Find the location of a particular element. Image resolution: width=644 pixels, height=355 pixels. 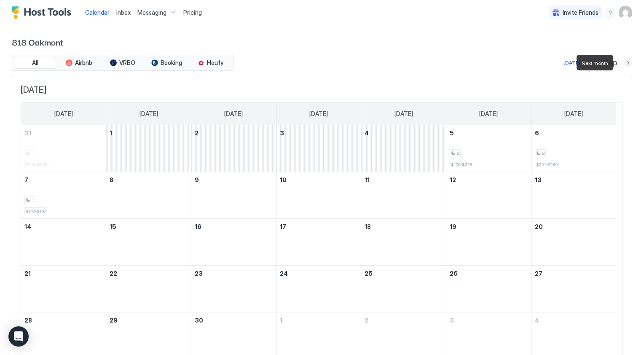

td: September 1, 2025 is located at coordinates (149, 148).